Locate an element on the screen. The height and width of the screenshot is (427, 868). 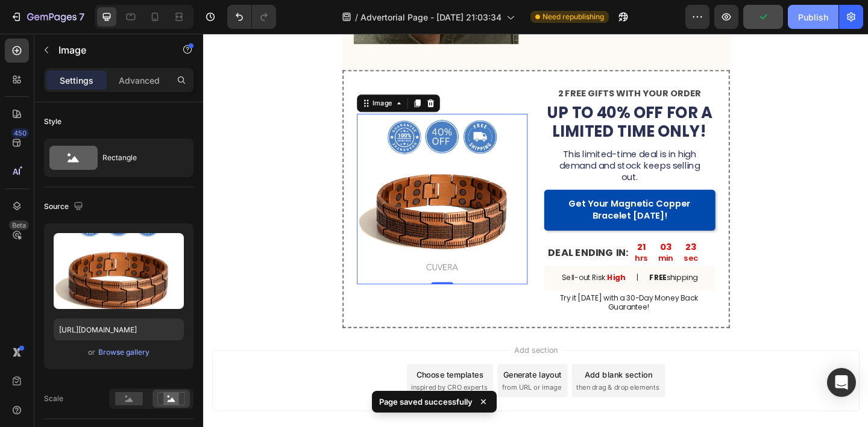
div: Scale is located at coordinates (54, 399).